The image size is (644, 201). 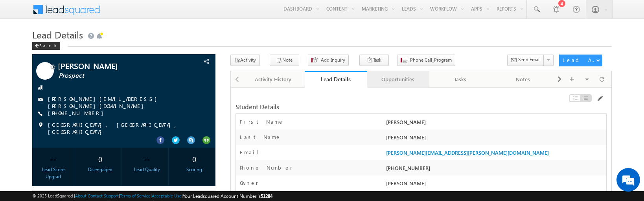 I want to click on div: Lead Quality, so click(x=147, y=170).